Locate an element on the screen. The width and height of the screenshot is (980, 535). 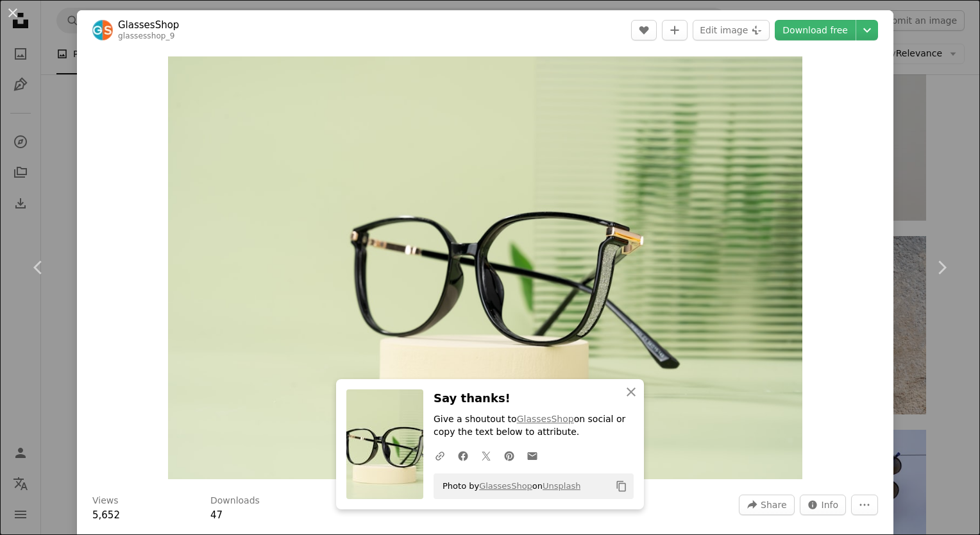
a: Share on Facebook is located at coordinates (463, 456).